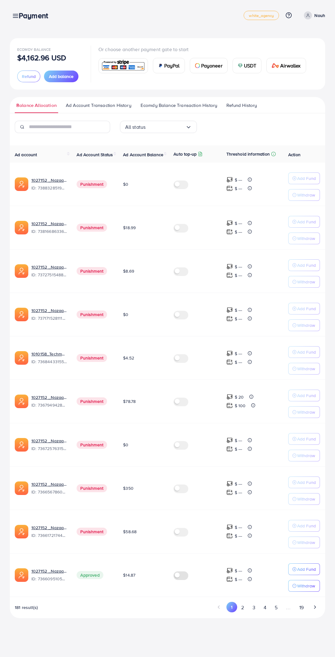 The width and height of the screenshot is (335, 657). Describe the element at coordinates (49, 188) in the screenshot. I see `span: ID: 7388328519014645761` at that location.